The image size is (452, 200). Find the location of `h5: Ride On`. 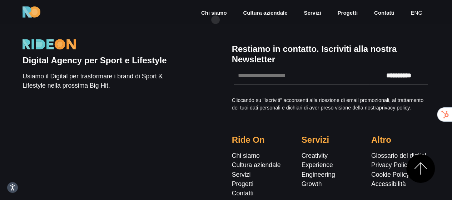

h5: Ride On is located at coordinates (261, 140).